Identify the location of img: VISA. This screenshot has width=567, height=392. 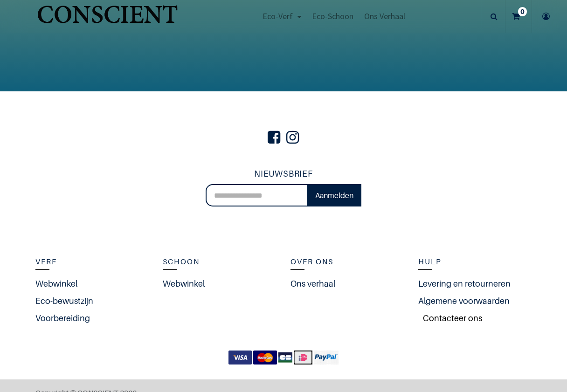
(240, 358).